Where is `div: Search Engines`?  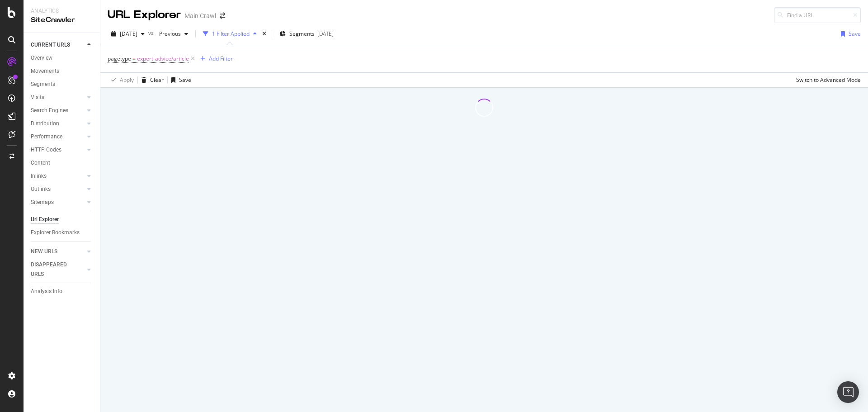
div: Search Engines is located at coordinates (49, 111).